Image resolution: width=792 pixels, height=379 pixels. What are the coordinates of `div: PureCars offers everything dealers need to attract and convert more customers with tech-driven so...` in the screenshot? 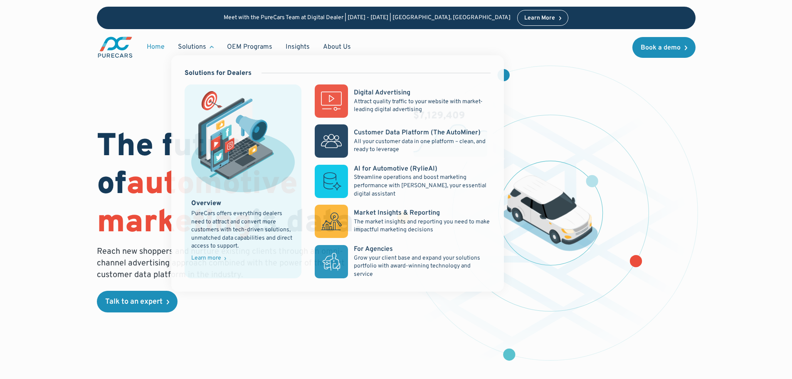 It's located at (243, 230).